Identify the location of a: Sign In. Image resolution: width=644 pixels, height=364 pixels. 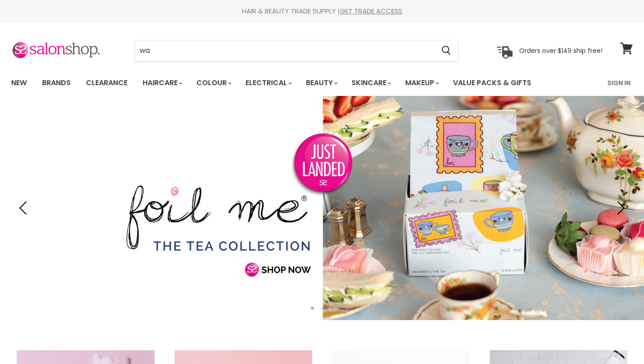
(619, 83).